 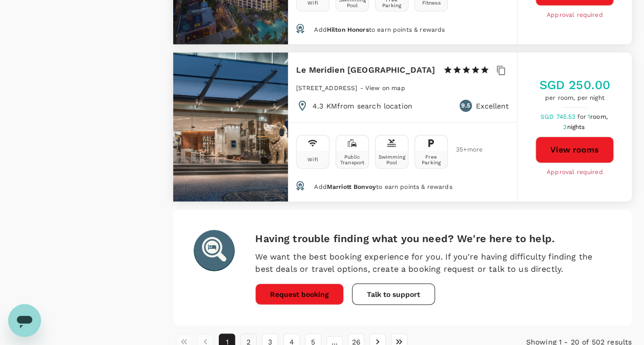 What do you see at coordinates (466, 106) in the screenshot?
I see `span: 9.5` at bounding box center [466, 106].